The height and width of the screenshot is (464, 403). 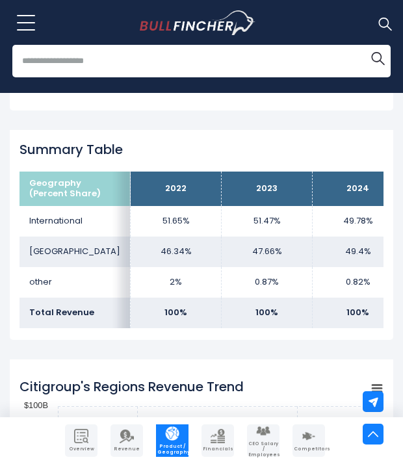 What do you see at coordinates (172, 441) in the screenshot?
I see `a: Company Product/Geography` at bounding box center [172, 441].